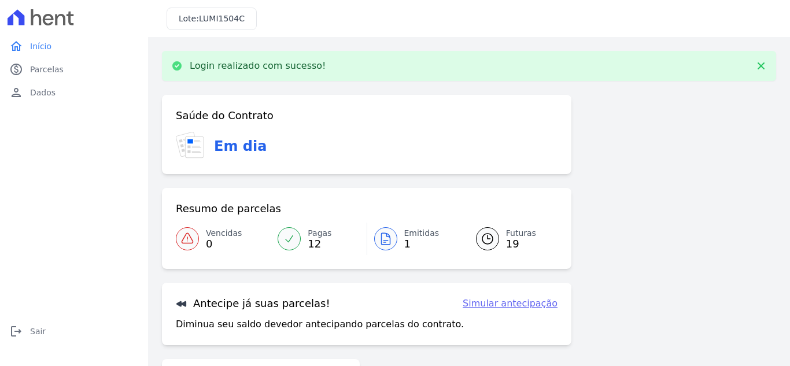 The height and width of the screenshot is (366, 790). Describe the element at coordinates (224, 244) in the screenshot. I see `span: 0` at that location.